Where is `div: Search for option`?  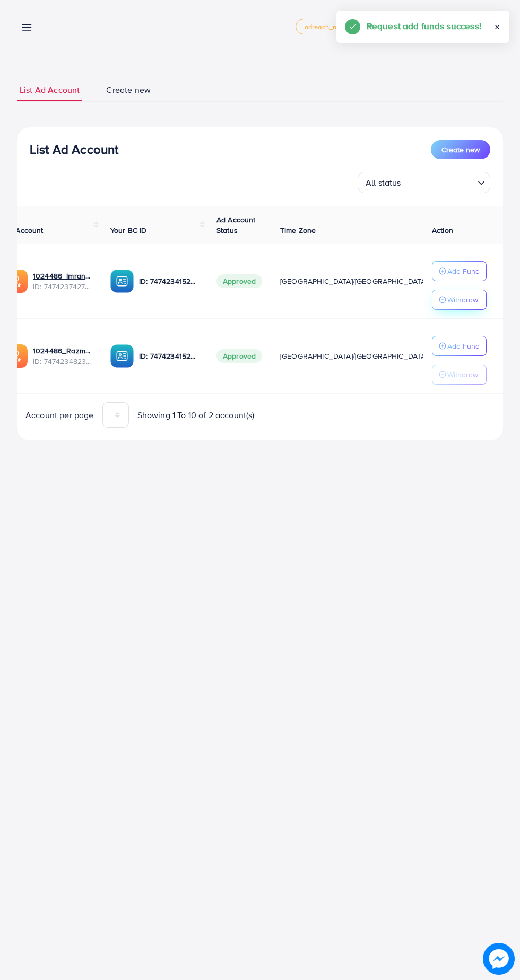
div: Search for option is located at coordinates (424, 182).